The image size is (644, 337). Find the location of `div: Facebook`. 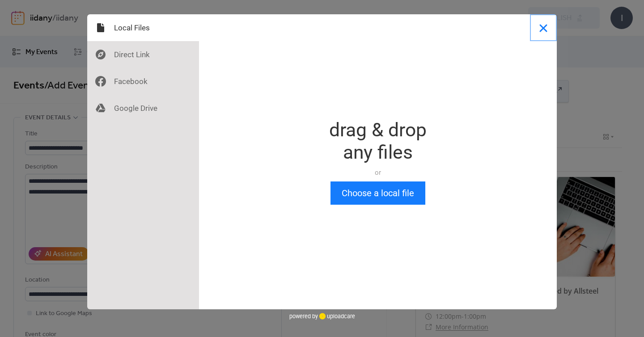

div: Facebook is located at coordinates (143, 81).